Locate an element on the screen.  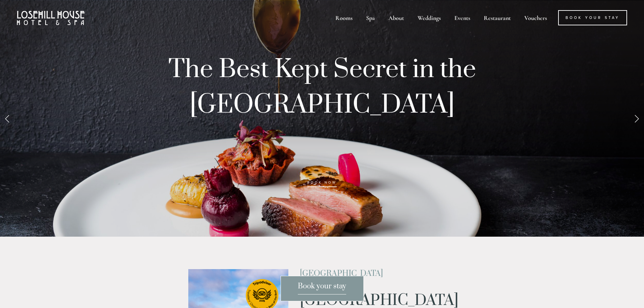
a: BOOK NOW is located at coordinates (322, 184).